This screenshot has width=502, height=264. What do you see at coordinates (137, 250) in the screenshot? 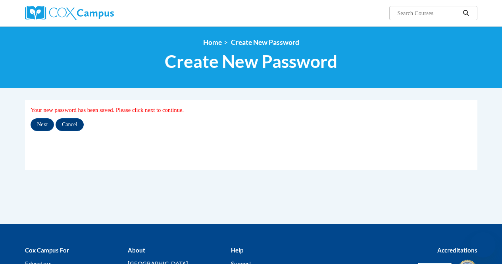
I see `b: About` at bounding box center [137, 250].